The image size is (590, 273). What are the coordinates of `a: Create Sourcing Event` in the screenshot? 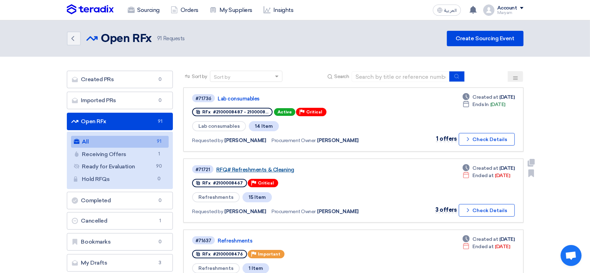 It's located at (485, 38).